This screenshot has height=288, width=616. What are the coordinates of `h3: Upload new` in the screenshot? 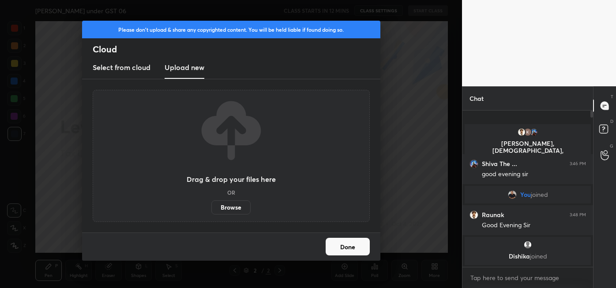 It's located at (184, 67).